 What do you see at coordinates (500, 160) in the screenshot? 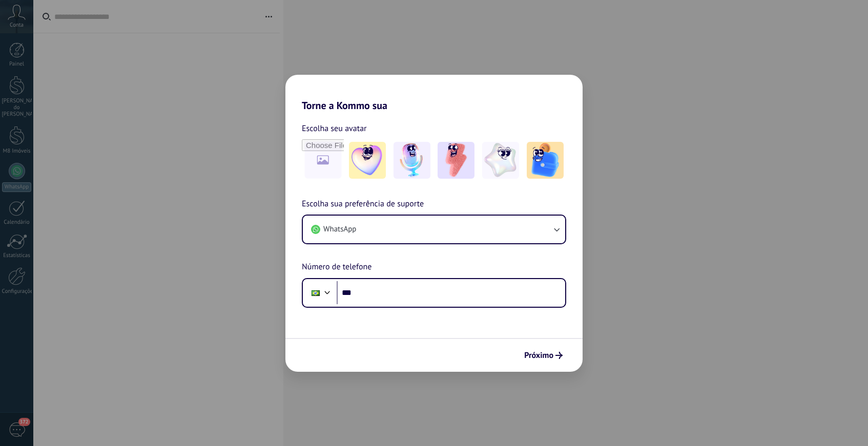
I see `img: -4.jpeg` at bounding box center [500, 160].